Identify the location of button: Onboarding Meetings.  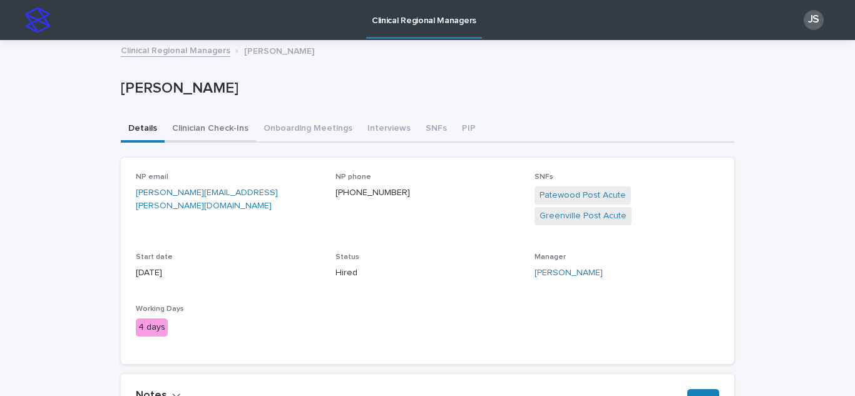
(308, 130).